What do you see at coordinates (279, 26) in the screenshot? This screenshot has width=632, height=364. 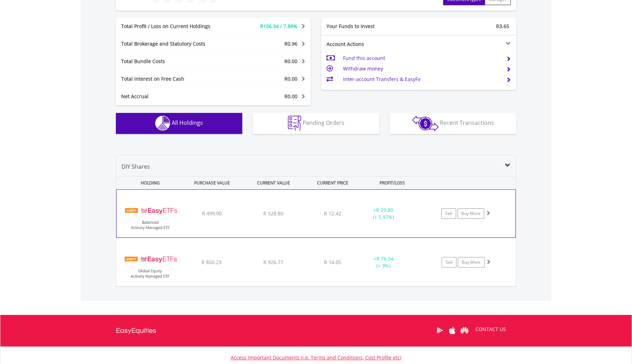 I see `span: R106.34 / 7.88%` at bounding box center [279, 26].